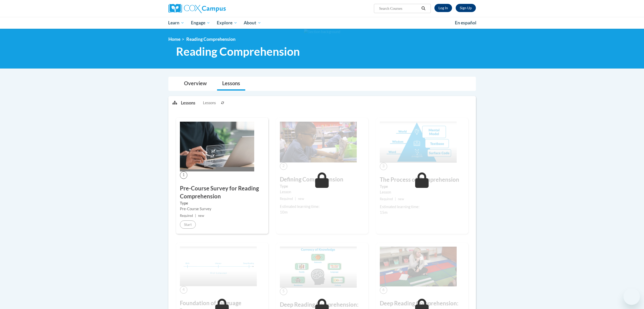  Describe the element at coordinates (422, 179) in the screenshot. I see `h3: The Process of Comprehension` at that location.